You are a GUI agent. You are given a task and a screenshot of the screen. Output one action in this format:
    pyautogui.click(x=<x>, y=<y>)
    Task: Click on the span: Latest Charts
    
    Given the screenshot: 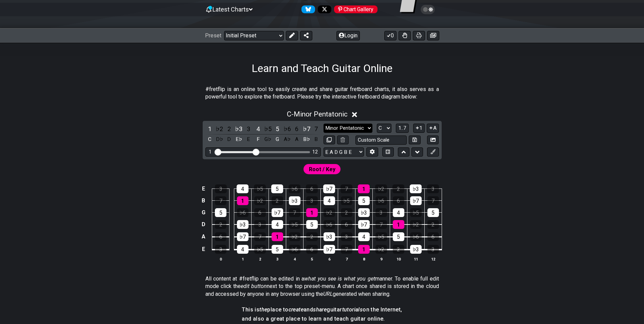 What is the action you would take?
    pyautogui.click(x=231, y=9)
    